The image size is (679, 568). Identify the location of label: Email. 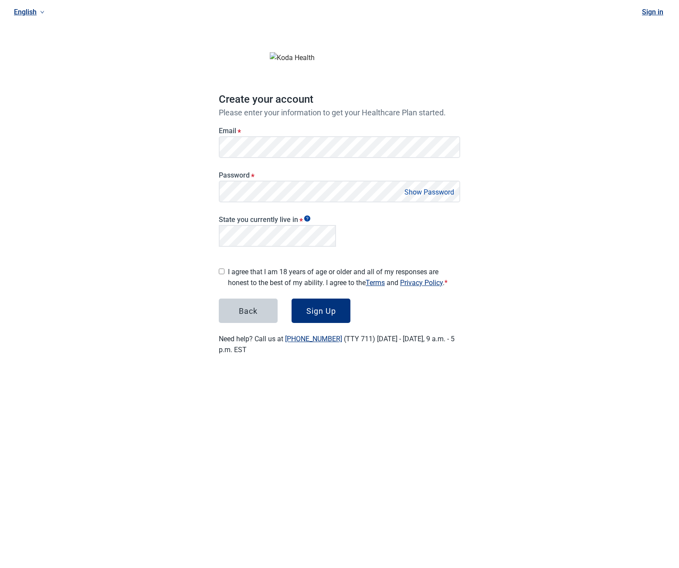
(339, 131).